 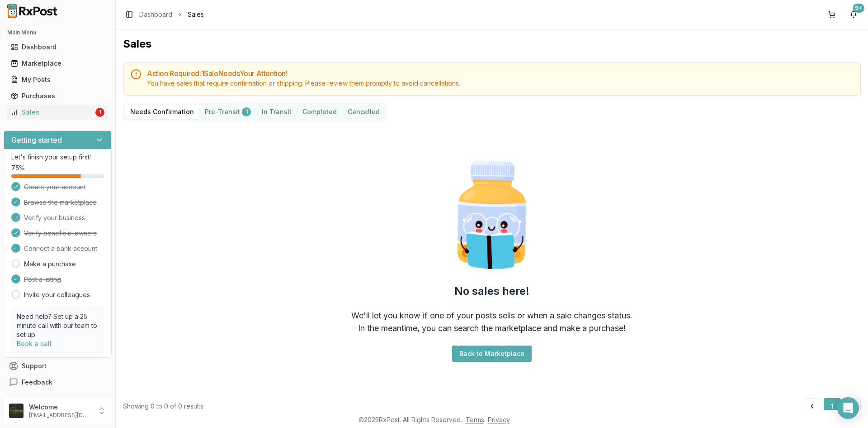 I want to click on p: Need help? Set up a 25 minute call with our team to set up., so click(x=58, y=325).